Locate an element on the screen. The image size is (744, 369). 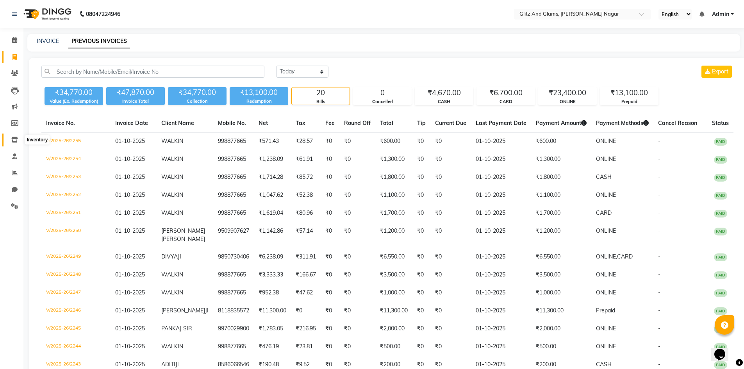
div: Value (Ex. Redemption) is located at coordinates (74, 101).